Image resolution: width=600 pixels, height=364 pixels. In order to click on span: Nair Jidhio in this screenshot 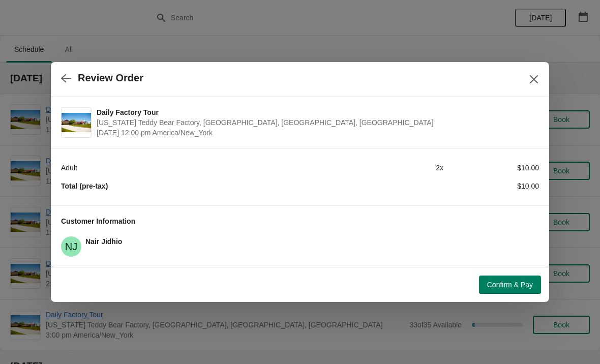, I will do `click(104, 241)`.